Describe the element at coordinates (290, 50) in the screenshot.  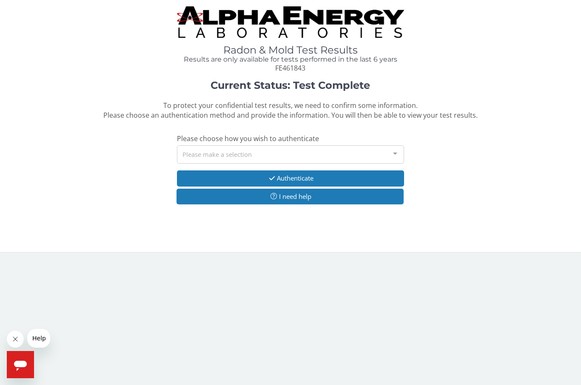
I see `h1: Radon & Mold Test Results` at that location.